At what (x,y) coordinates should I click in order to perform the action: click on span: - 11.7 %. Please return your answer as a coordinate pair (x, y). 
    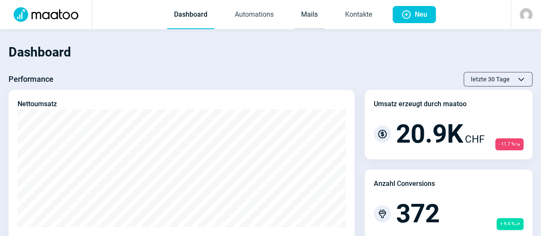
    Looking at the image, I should click on (510, 144).